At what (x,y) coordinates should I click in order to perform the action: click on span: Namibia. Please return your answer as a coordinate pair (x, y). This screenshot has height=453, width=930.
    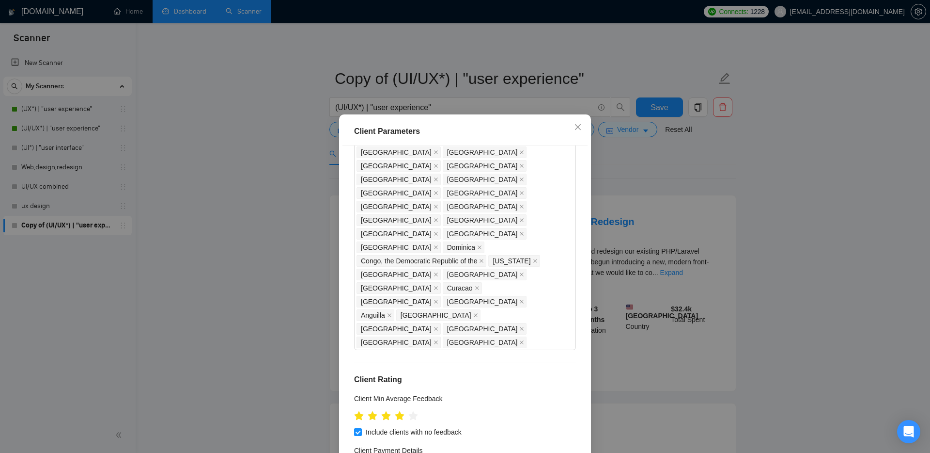
    Looking at the image, I should click on (399, 329).